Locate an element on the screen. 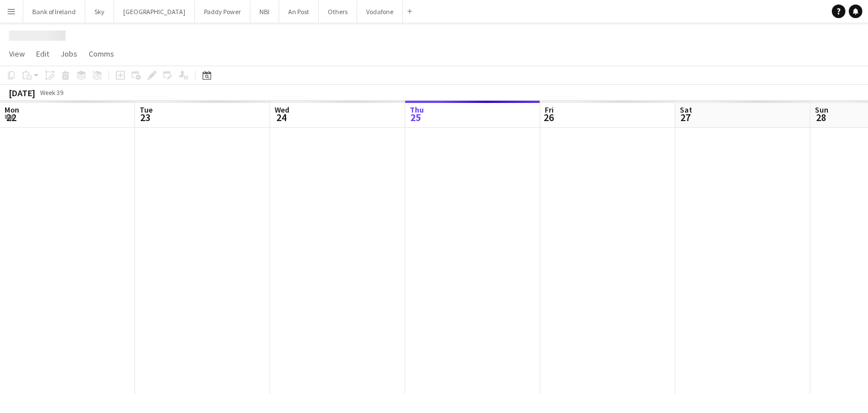 This screenshot has width=868, height=413. span: Sat is located at coordinates (686, 110).